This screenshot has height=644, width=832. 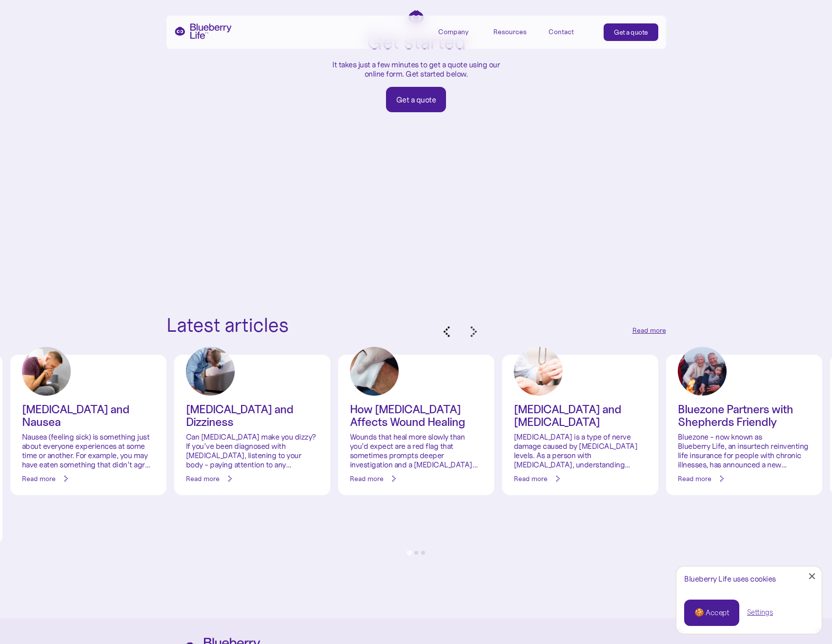 I want to click on div: Settings, so click(x=760, y=612).